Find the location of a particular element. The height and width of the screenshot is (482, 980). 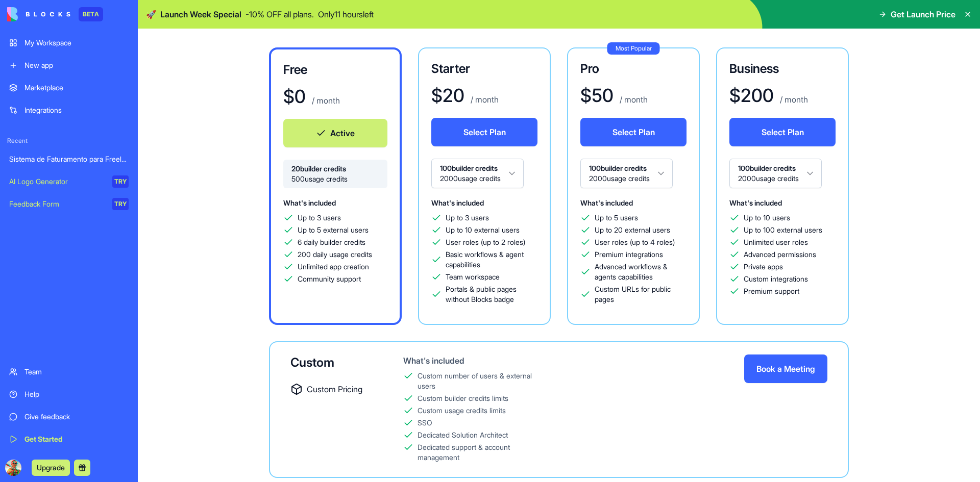

div: Help is located at coordinates (77, 394).